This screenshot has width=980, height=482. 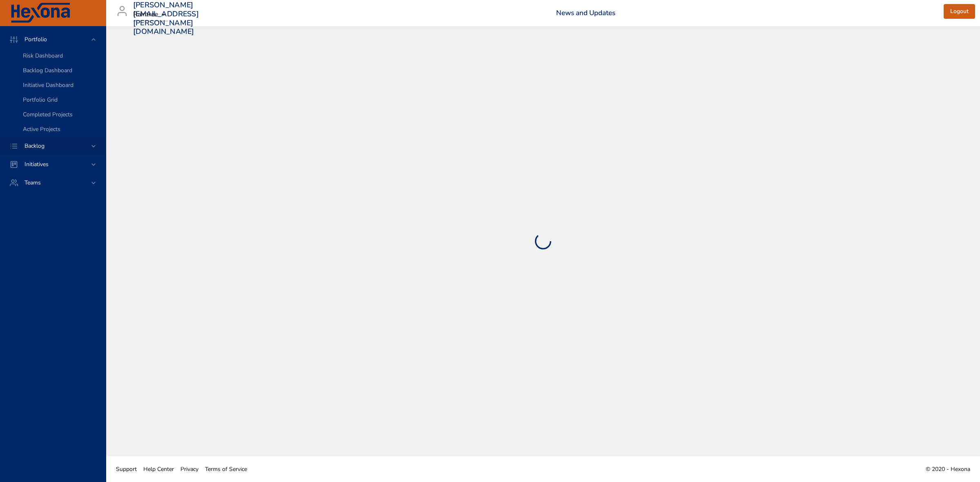 What do you see at coordinates (43, 55) in the screenshot?
I see `span: Risk Dashboard` at bounding box center [43, 55].